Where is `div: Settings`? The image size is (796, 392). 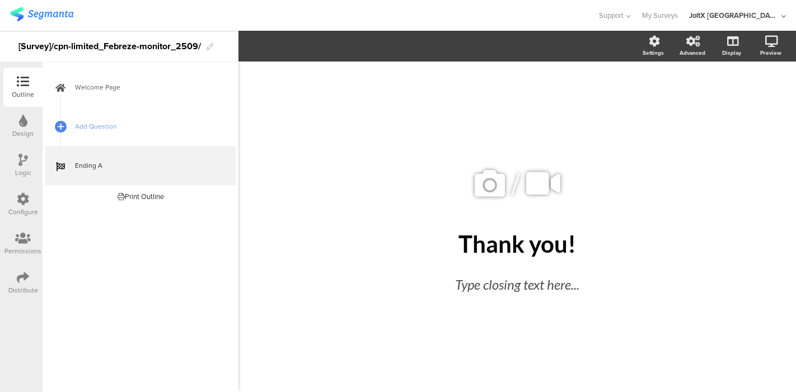
div: Settings is located at coordinates (653, 53).